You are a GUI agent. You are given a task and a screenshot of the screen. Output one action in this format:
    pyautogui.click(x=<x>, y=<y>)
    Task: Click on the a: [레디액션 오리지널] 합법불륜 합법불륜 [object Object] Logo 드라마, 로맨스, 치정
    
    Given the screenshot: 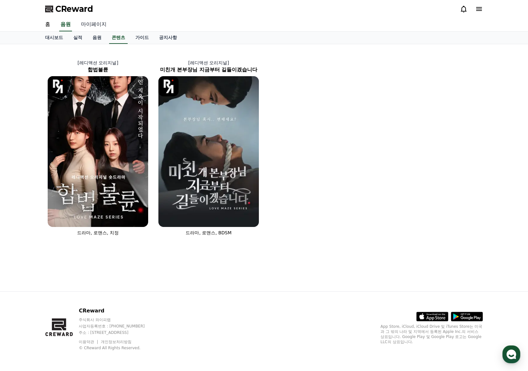 What is the action you would take?
    pyautogui.click(x=98, y=147)
    